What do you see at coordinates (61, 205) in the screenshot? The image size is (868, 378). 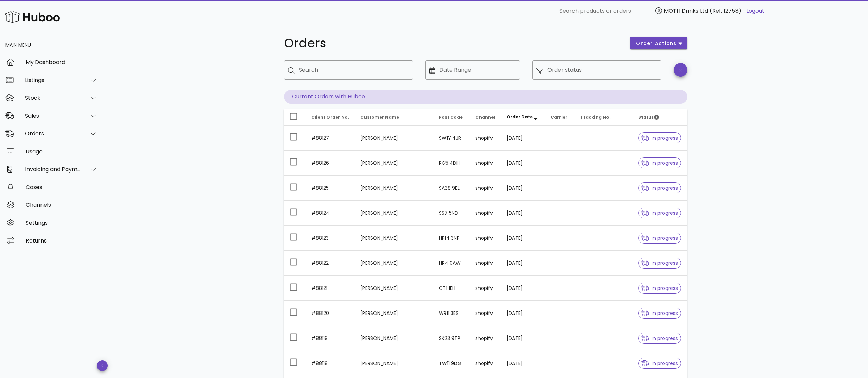 I see `div: Channels` at bounding box center [61, 205].